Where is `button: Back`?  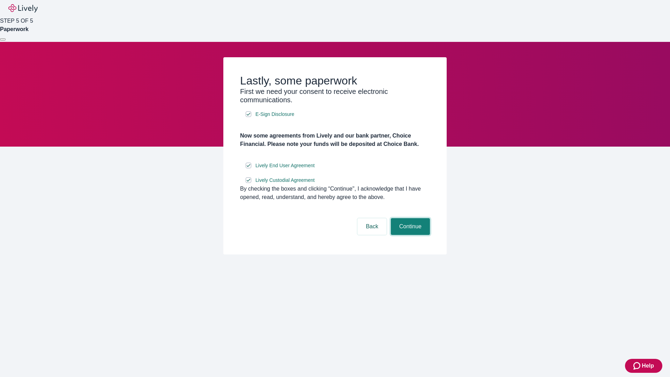 button: Back is located at coordinates (372, 227).